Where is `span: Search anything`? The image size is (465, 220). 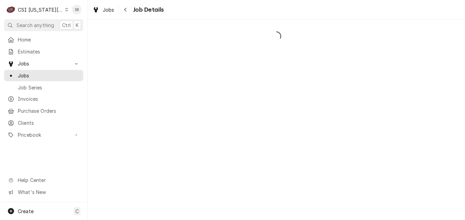
span: Search anything is located at coordinates (35, 25).